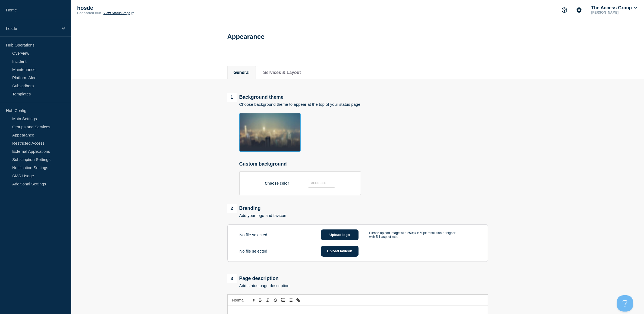 The height and width of the screenshot is (314, 644). Describe the element at coordinates (364, 164) in the screenshot. I see `p: Custom background` at that location.